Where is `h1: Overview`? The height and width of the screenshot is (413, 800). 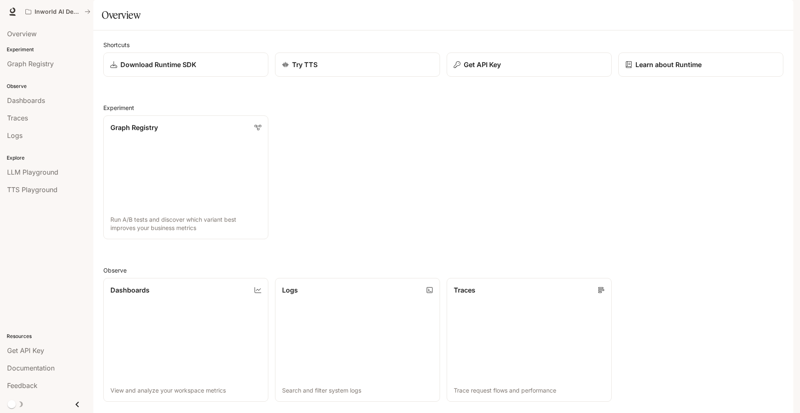
h1: Overview is located at coordinates (121, 15).